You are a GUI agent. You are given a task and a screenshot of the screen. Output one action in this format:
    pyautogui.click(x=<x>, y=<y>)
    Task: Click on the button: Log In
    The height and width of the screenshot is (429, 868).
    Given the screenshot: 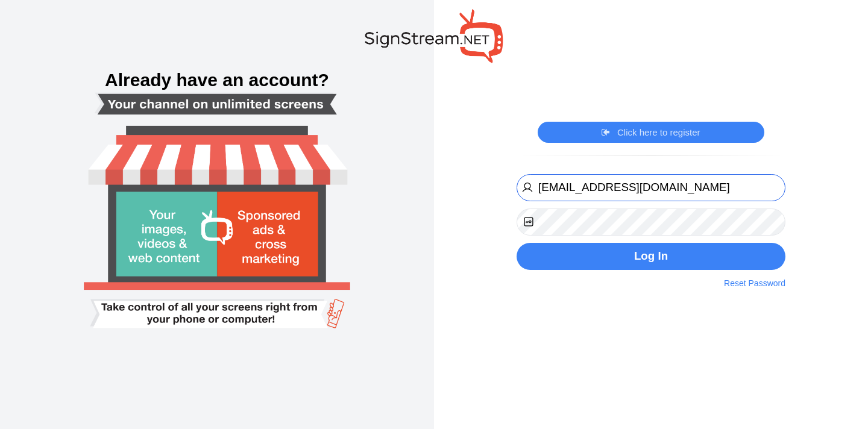 What is the action you would take?
    pyautogui.click(x=651, y=257)
    